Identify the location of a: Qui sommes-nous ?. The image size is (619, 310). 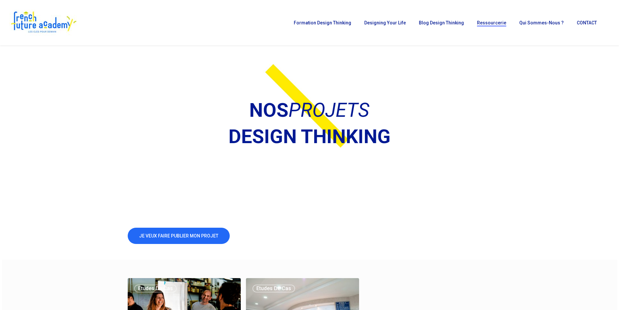
(541, 23).